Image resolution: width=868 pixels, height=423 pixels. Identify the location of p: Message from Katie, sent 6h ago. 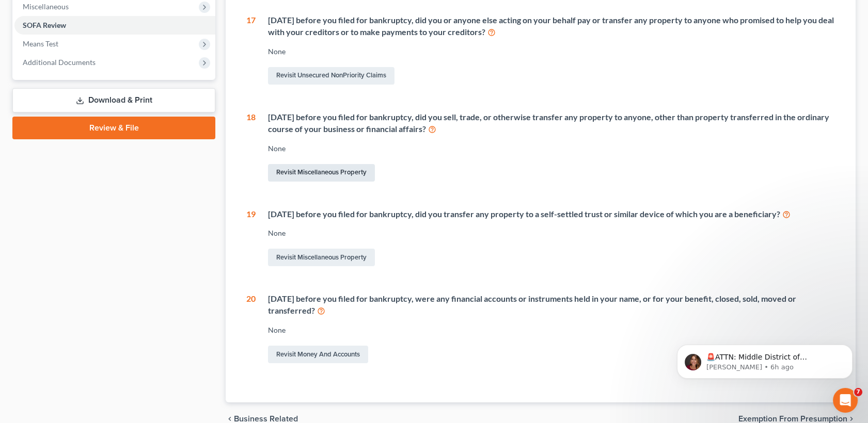
(112, 45).